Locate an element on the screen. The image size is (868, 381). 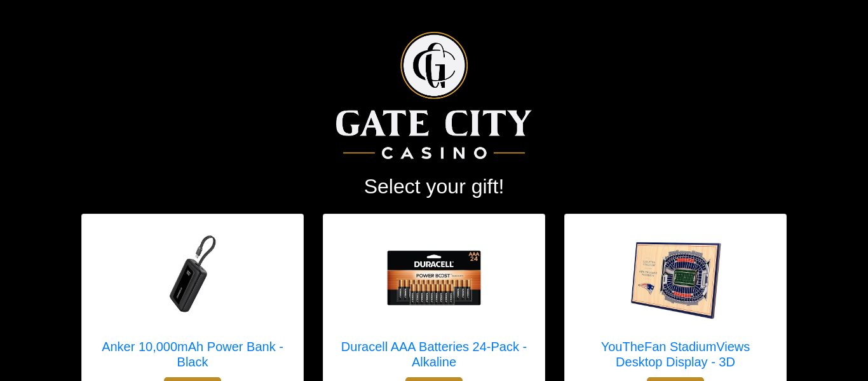
h5: YouTheFan StadiumViews Desktop Display - 3D is located at coordinates (676, 354).